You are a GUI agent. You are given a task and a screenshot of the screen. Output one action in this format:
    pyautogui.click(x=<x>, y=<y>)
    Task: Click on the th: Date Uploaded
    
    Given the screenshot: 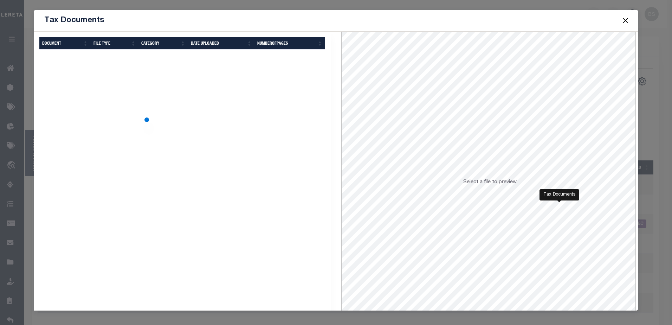 What is the action you would take?
    pyautogui.click(x=221, y=43)
    